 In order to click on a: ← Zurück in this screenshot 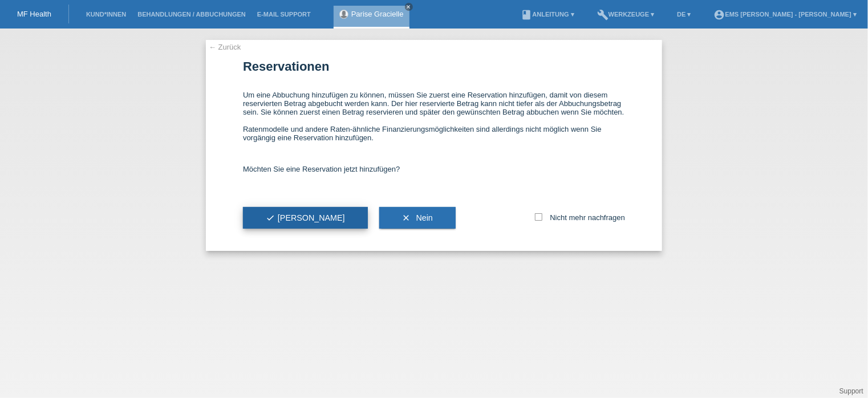, I will do `click(225, 47)`.